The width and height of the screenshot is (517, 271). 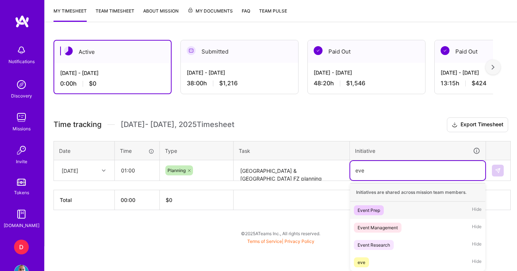 I want to click on div: Initiatives are shared across mission team members., so click(x=418, y=192).